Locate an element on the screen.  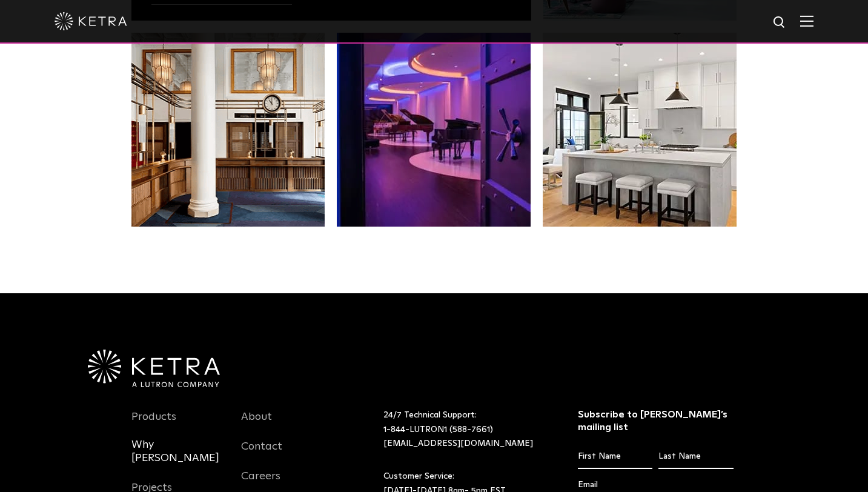
a: Products is located at coordinates (154, 424).